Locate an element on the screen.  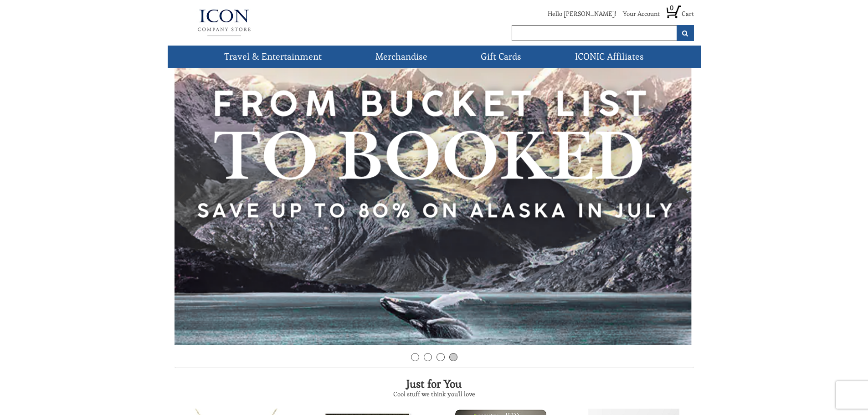
a: Your Account is located at coordinates (641, 14).